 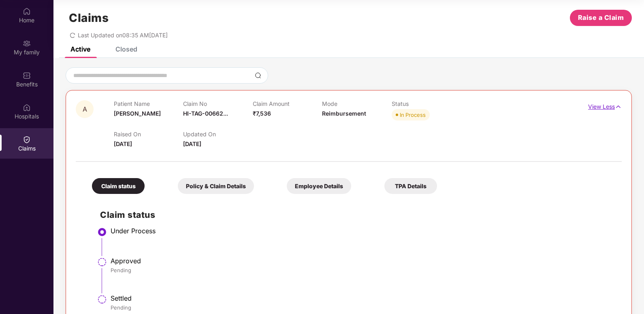 What do you see at coordinates (149, 134) in the screenshot?
I see `p: Raised On` at bounding box center [149, 134].